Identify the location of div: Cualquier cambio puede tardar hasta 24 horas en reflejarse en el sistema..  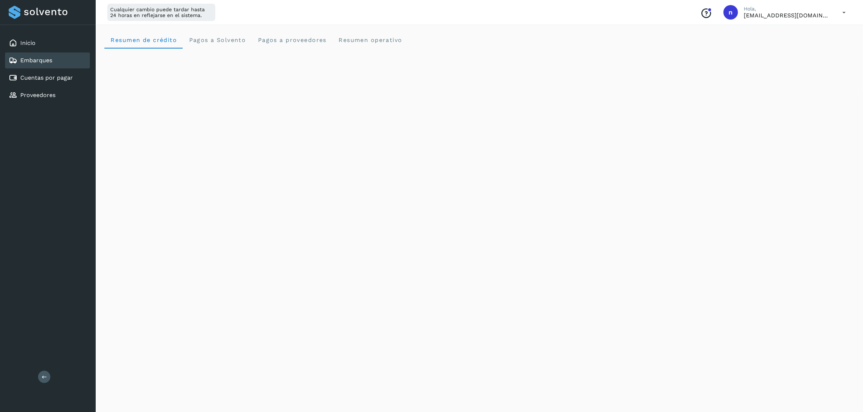
(161, 12).